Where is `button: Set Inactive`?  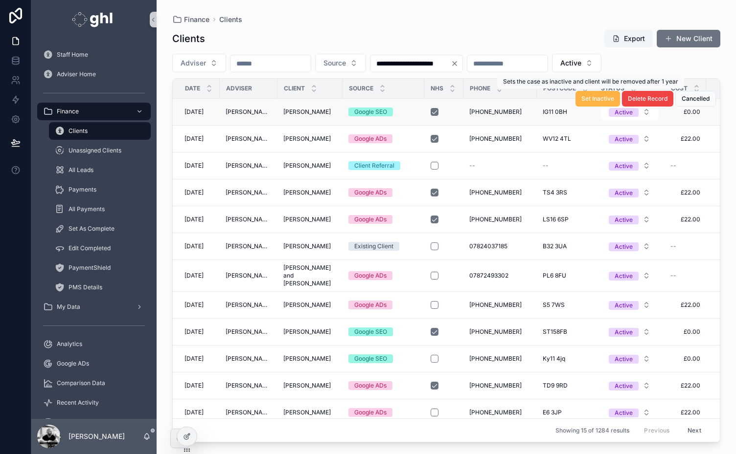
button: Set Inactive is located at coordinates (597, 99).